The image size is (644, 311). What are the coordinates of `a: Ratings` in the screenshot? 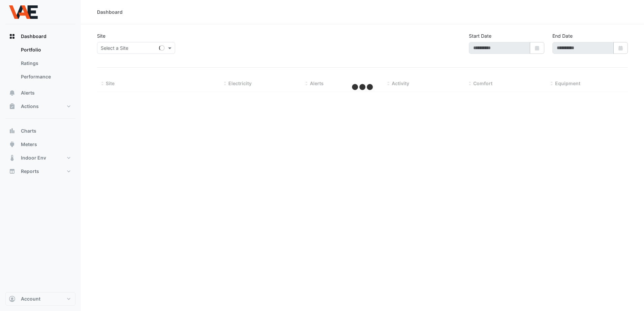 It's located at (46, 63).